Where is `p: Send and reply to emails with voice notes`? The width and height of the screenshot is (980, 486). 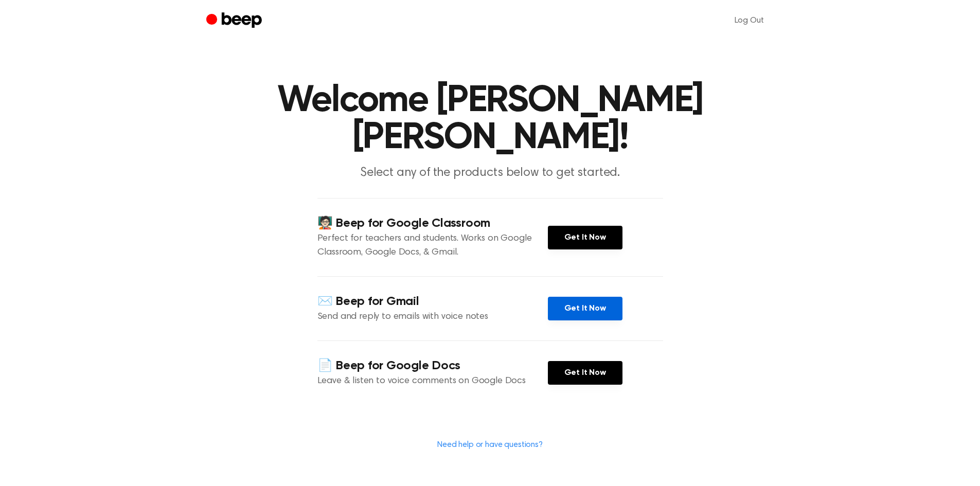 p: Send and reply to emails with voice notes is located at coordinates (433, 317).